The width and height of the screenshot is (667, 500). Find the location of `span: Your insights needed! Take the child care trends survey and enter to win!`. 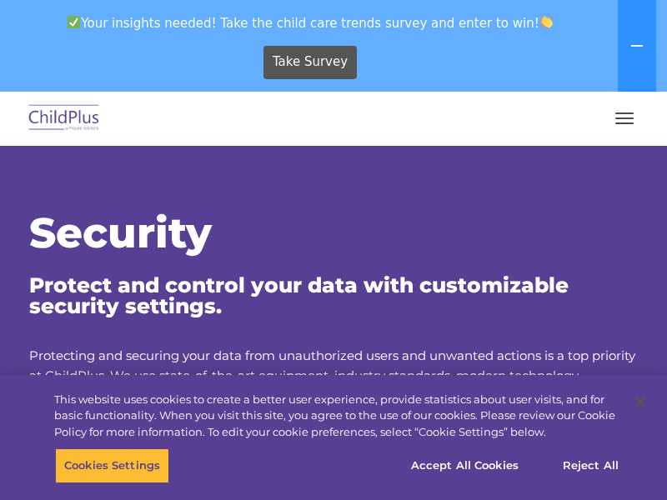

span: Your insights needed! Take the child care trends survey and enter to win! is located at coordinates (310, 23).